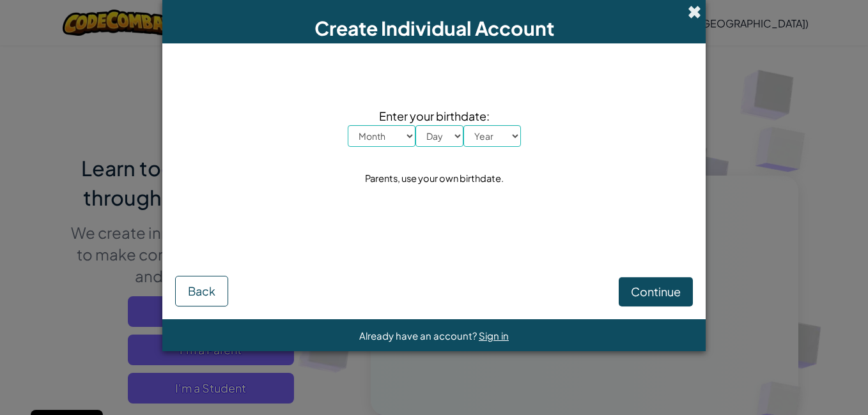  I want to click on a: Sign in, so click(494, 335).